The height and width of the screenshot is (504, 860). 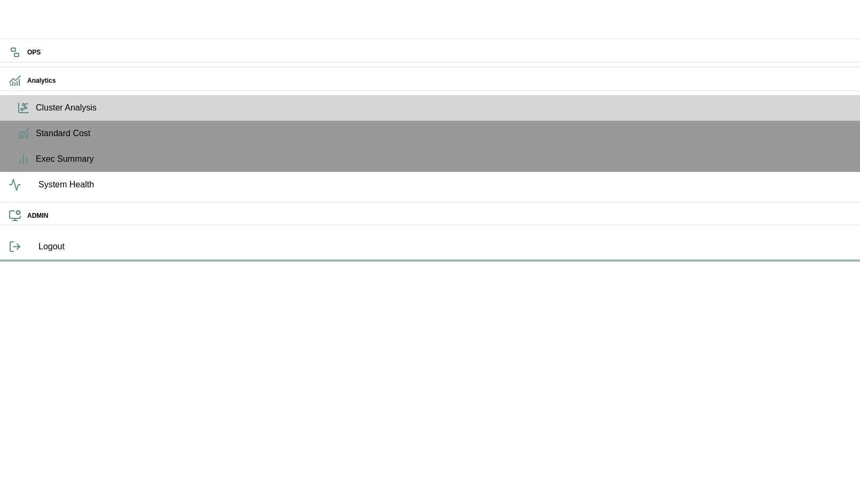 What do you see at coordinates (439, 216) in the screenshot?
I see `h6: ADMIN` at bounding box center [439, 216].